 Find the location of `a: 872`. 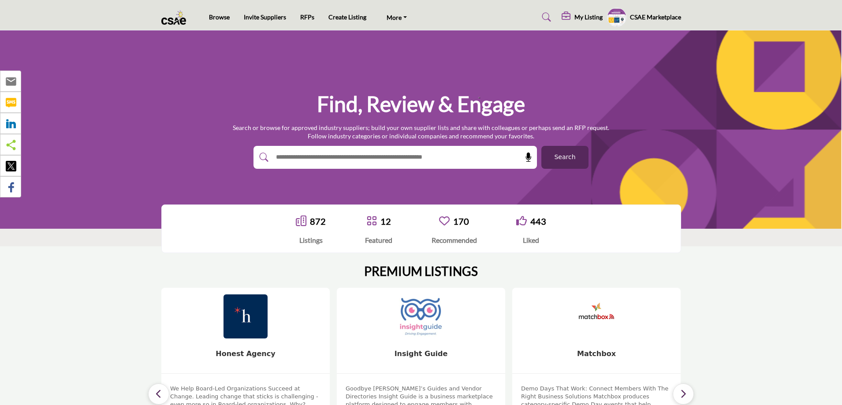

a: 872 is located at coordinates (318, 221).